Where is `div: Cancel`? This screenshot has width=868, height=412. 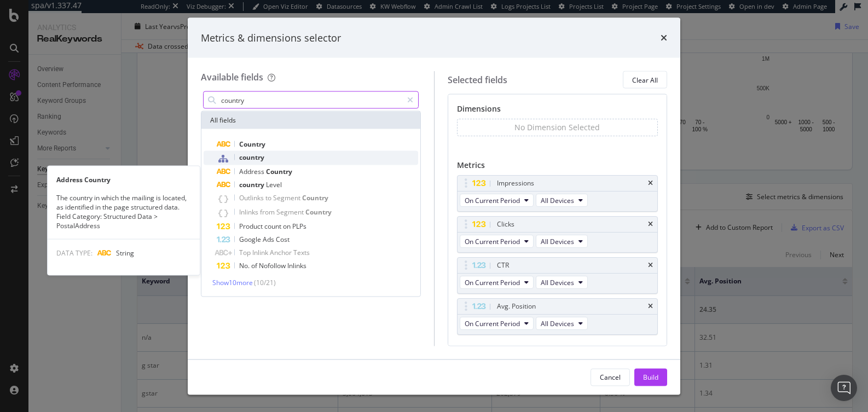
div: Cancel is located at coordinates (610, 376).